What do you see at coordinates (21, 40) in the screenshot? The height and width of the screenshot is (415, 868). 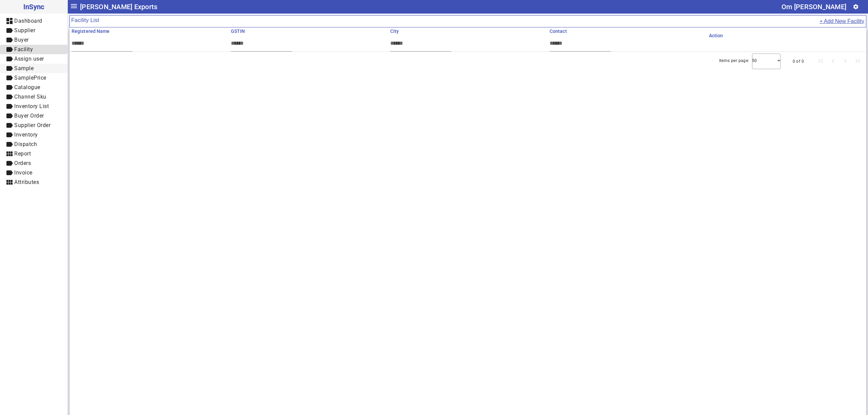 I see `span: Buyer` at bounding box center [21, 40].